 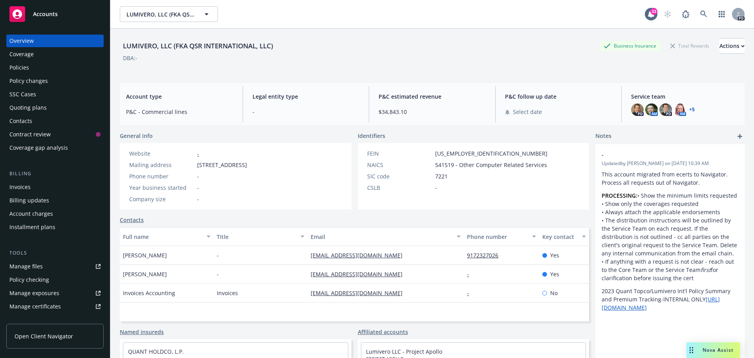 I want to click on div: Billing updates, so click(x=29, y=200).